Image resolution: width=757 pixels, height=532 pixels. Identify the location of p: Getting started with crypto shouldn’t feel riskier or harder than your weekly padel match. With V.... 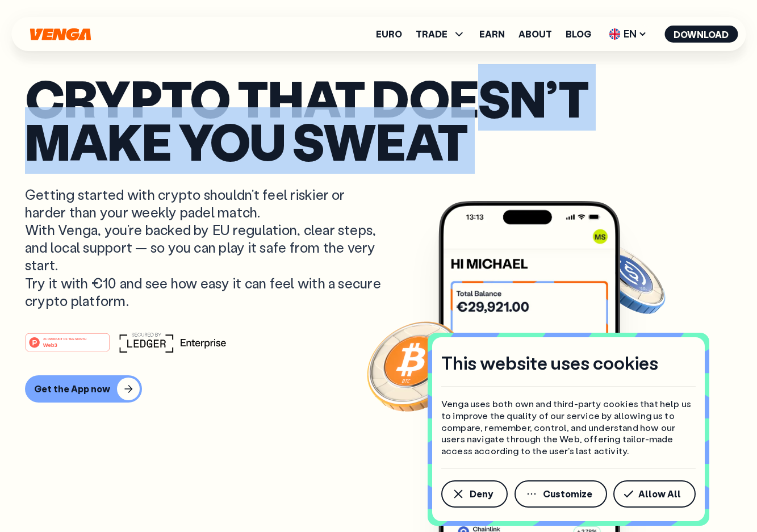
(204, 247).